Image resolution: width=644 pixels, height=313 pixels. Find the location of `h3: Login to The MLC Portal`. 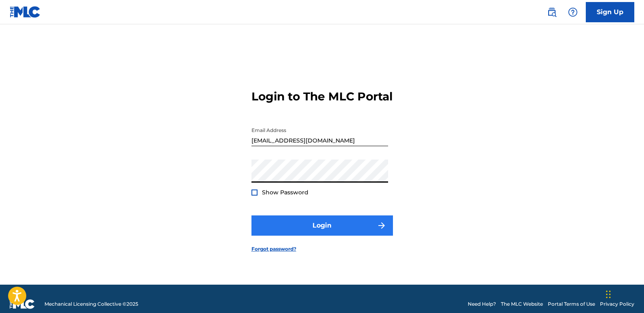

h3: Login to The MLC Portal is located at coordinates (322, 97).